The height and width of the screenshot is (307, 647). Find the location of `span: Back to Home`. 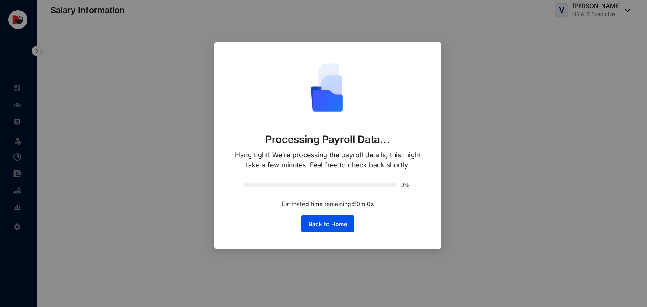

span: Back to Home is located at coordinates (328, 224).